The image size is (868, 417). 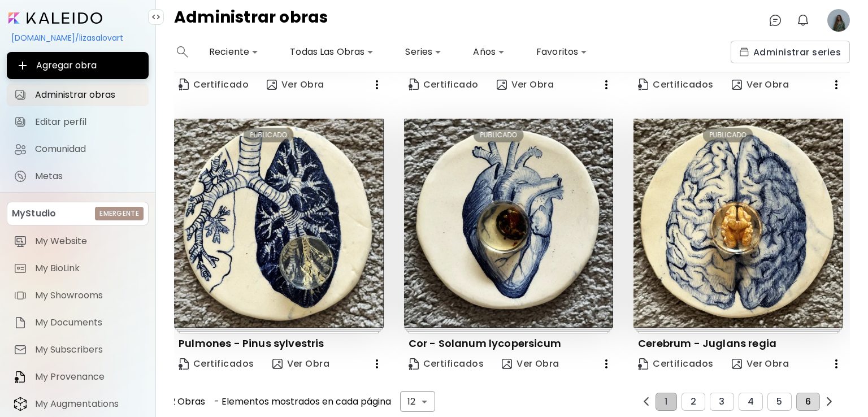 I want to click on a: Administrar obras iconAdministrar obras, so click(x=78, y=95).